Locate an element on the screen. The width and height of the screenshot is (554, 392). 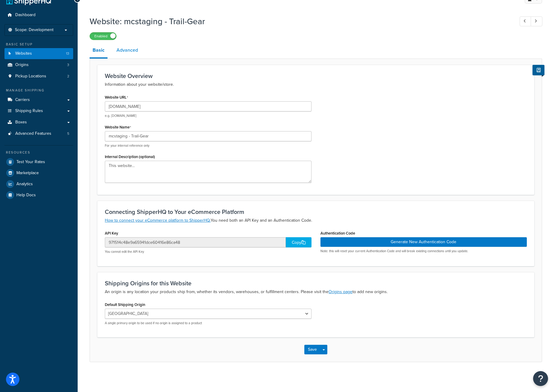
a: Basic is located at coordinates (99, 51).